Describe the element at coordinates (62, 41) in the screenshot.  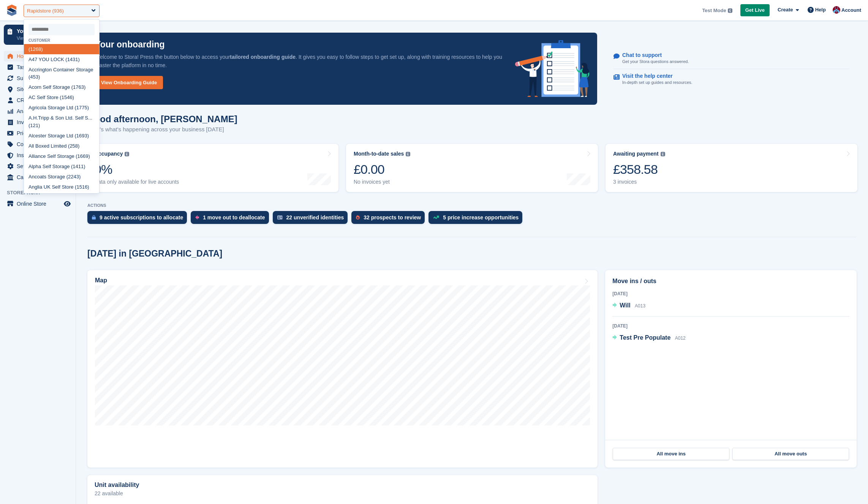
I see `div: Customer` at that location.